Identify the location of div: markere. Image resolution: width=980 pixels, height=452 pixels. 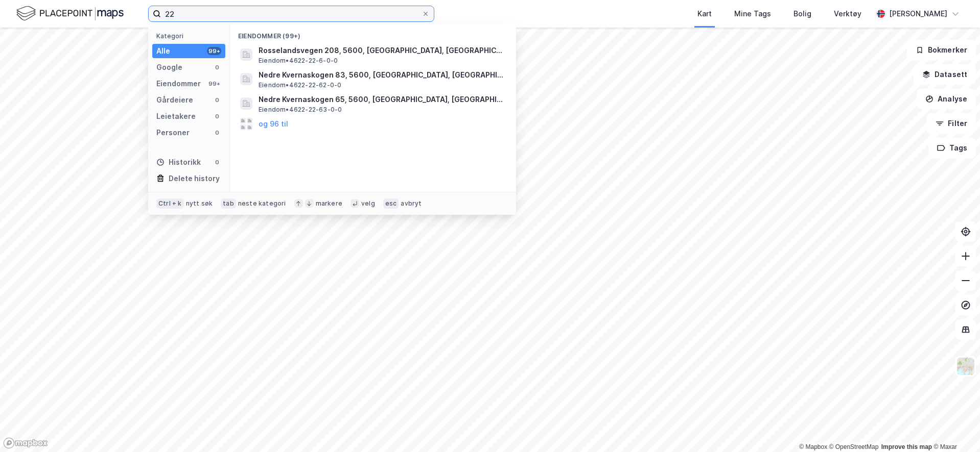
(329, 204).